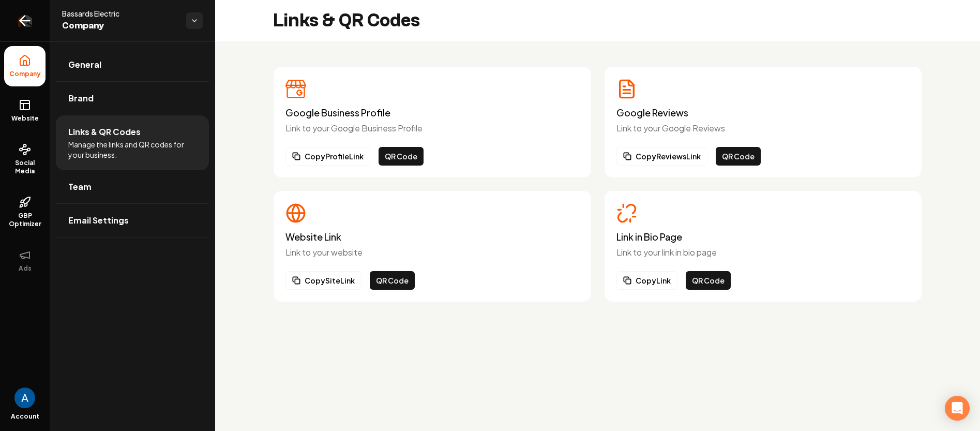  I want to click on h3: Google Business Profile, so click(432, 113).